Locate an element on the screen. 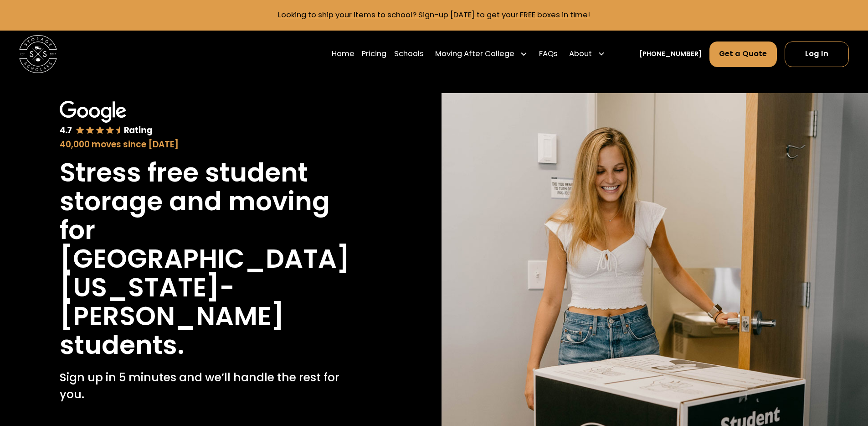 The image size is (868, 426). p: Sign up in 5 minutes and we’ll handle the rest for you. is located at coordinates (213, 386).